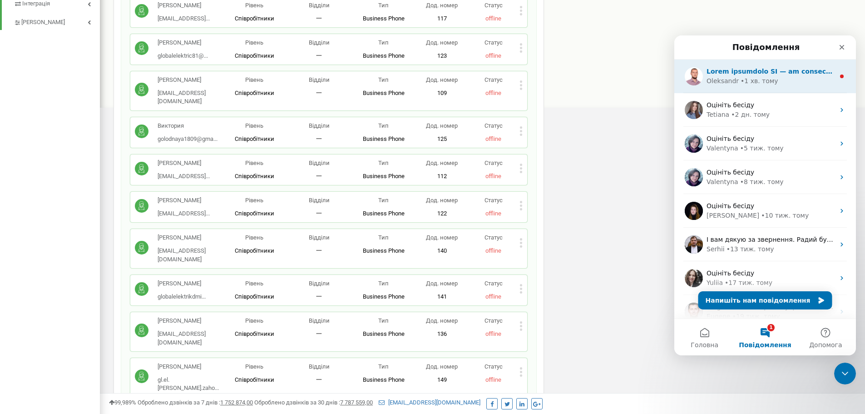 The height and width of the screenshot is (414, 865). What do you see at coordinates (85, 45) in the screenshot?
I see `div: • 1 хв. тому` at bounding box center [85, 45].